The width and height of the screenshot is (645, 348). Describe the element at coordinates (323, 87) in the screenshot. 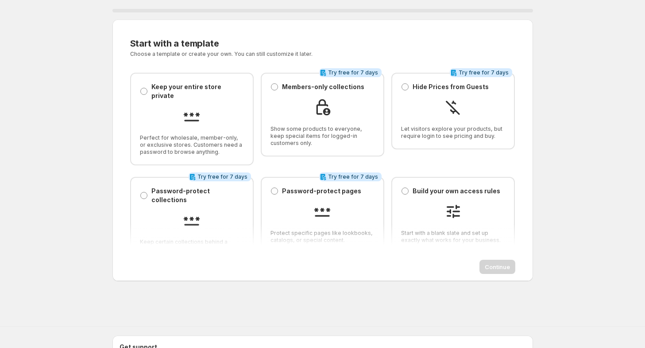

I see `p: Members-only collections` at that location.